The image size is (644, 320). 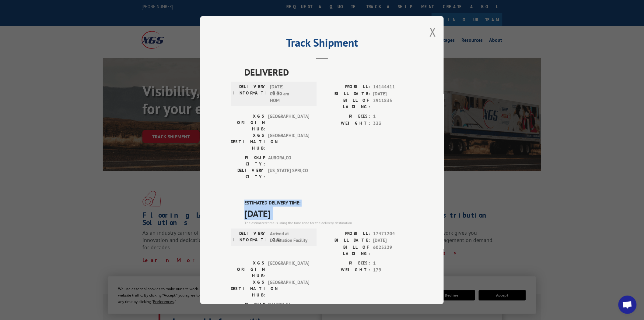 I want to click on span: 6025229, so click(x=393, y=250).